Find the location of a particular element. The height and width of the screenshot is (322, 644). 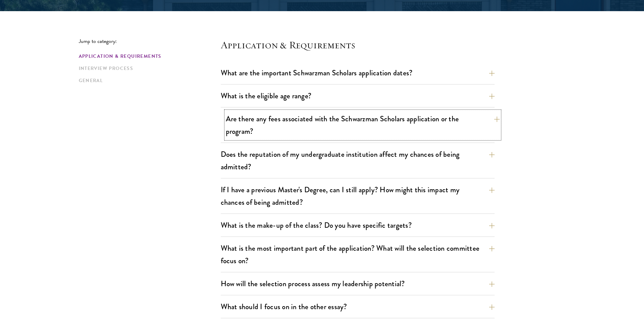

button: Are there any fees associated with the Schwarzman Scholars application or the program? is located at coordinates (363, 125).